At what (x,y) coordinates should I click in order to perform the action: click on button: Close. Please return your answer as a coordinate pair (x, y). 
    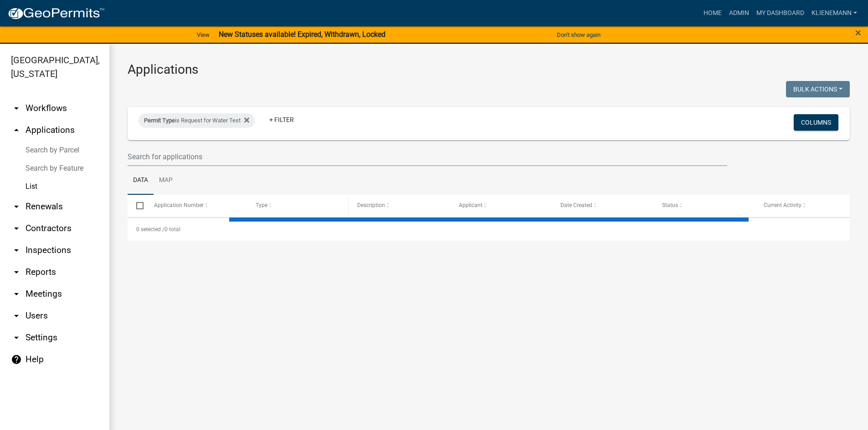
    Looking at the image, I should click on (858, 33).